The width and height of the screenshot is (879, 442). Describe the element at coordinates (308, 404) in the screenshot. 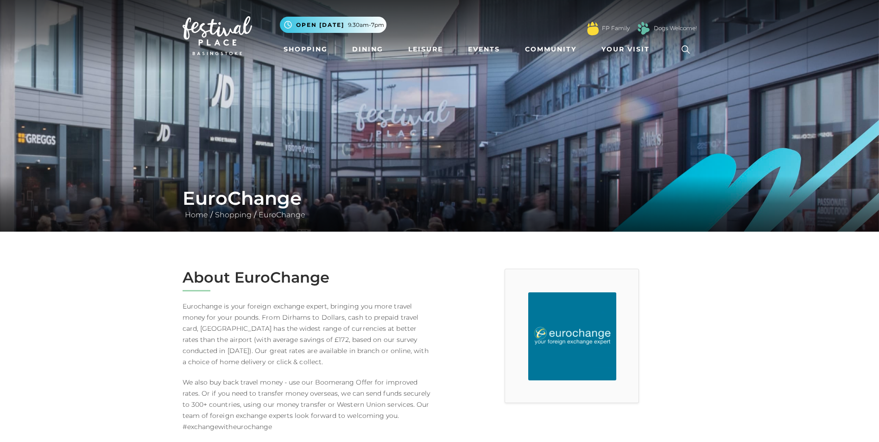

I see `p: We also buy back travel money - use our Boomerang Offer for improved rates. Or if you need to tra...` at that location.